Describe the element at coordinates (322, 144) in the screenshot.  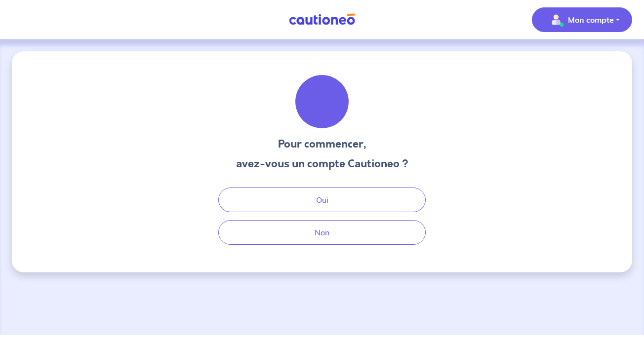
I see `h3: Pour commencer,` at that location.